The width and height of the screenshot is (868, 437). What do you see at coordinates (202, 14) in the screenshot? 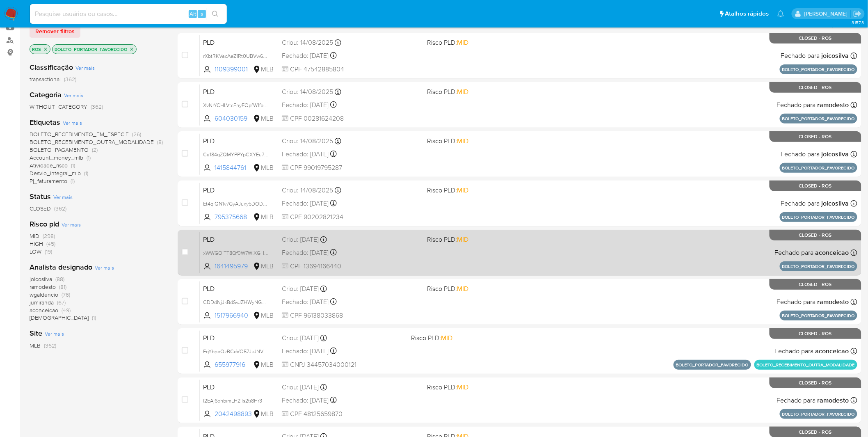
I see `span: s` at bounding box center [202, 14].